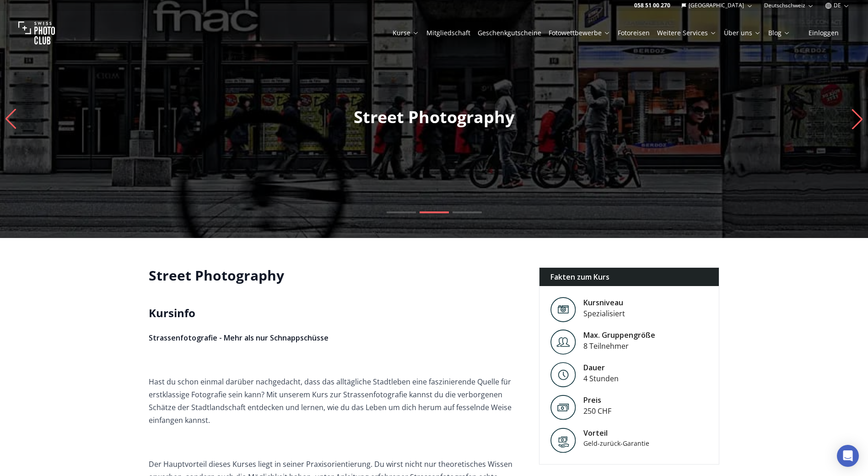 The width and height of the screenshot is (868, 476). Describe the element at coordinates (336, 401) in the screenshot. I see `p: Hast du schon einmal darüber nachgedacht, dass das alltägliche Stadtleben eine faszinierende Quel...` at that location.